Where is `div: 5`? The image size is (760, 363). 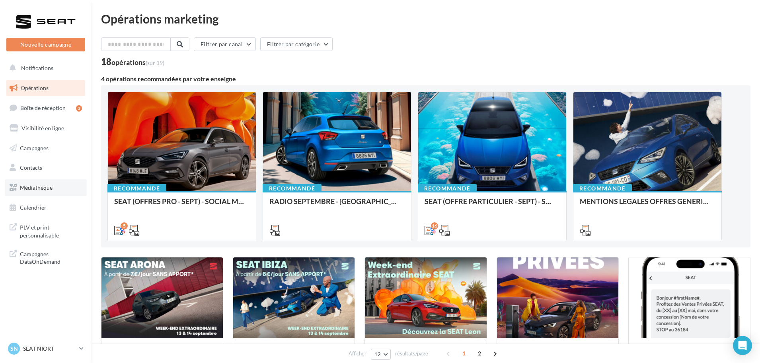
div: 5 is located at coordinates (124, 226).